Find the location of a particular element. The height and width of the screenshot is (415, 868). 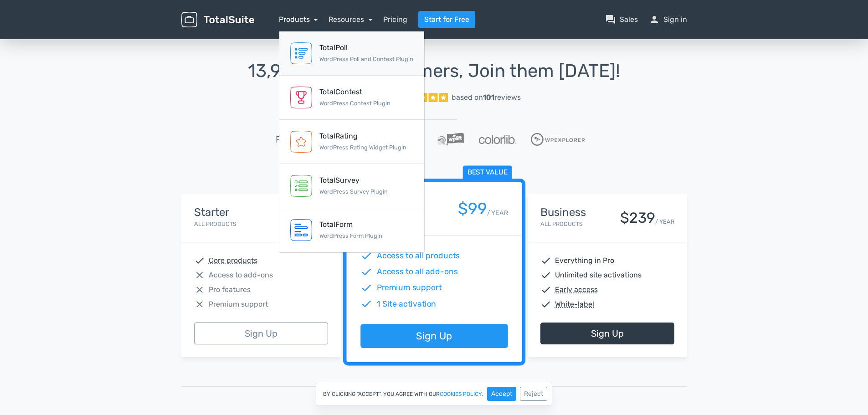

div: TotalSurvey is located at coordinates (354, 180).